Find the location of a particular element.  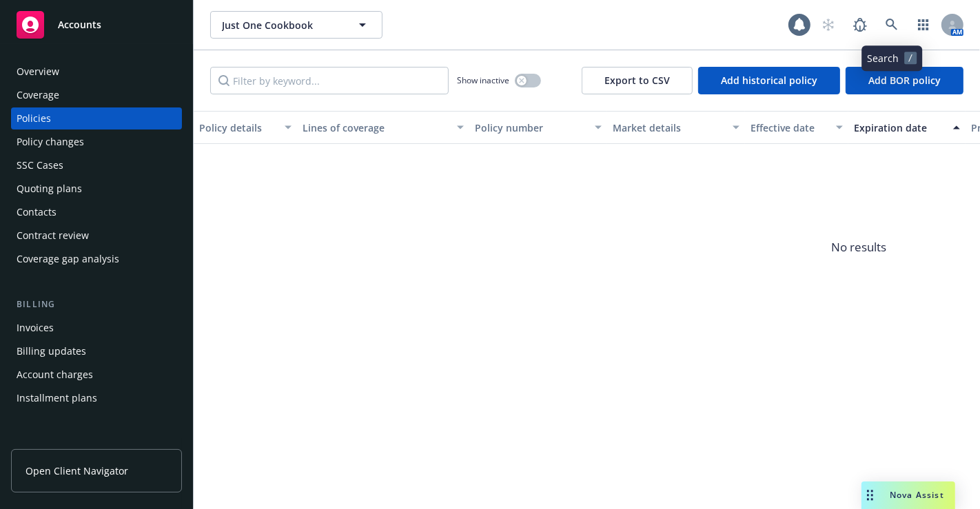

button: Nova Assist is located at coordinates (908, 496).